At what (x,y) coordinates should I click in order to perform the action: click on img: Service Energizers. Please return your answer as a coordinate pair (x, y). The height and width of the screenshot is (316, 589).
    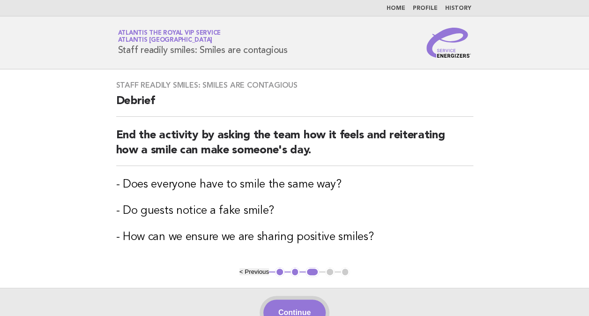
    Looking at the image, I should click on (449, 43).